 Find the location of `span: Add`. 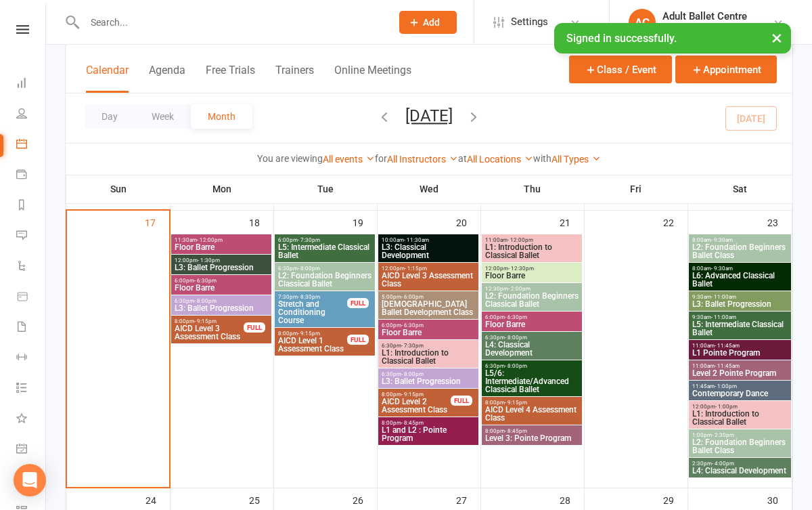

span: Add is located at coordinates (431, 22).